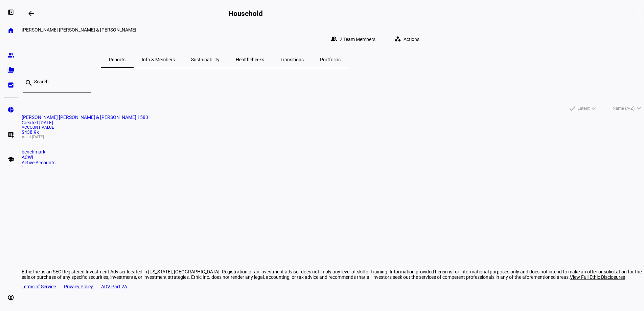 The image size is (644, 311). Describe the element at coordinates (11, 31) in the screenshot. I see `a: home` at that location.